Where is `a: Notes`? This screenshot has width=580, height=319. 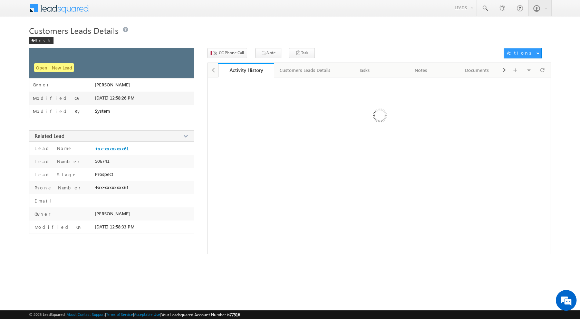
a: Notes is located at coordinates (421, 70).